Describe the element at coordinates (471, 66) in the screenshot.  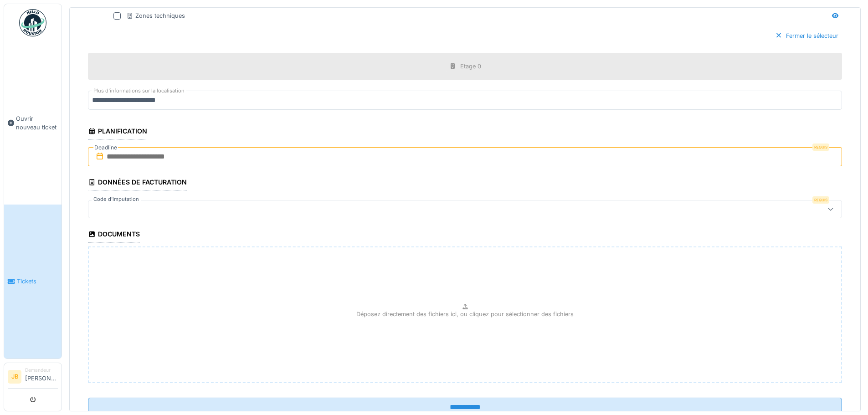
I see `div: Etage 0` at that location.